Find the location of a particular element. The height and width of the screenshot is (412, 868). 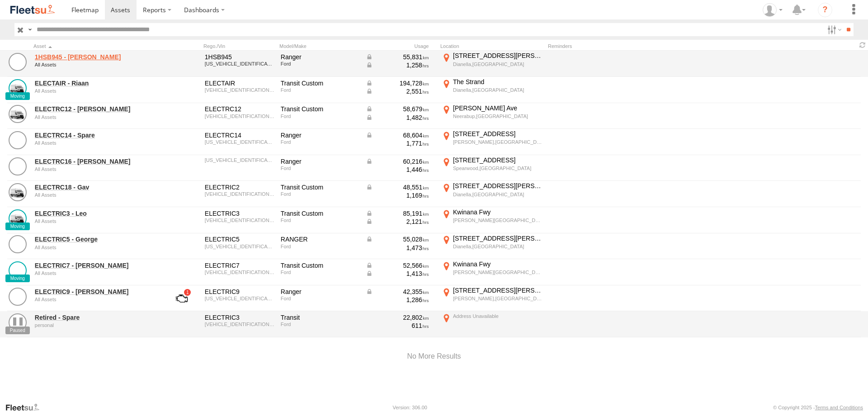

div: ELECTAIR is located at coordinates (240, 83).